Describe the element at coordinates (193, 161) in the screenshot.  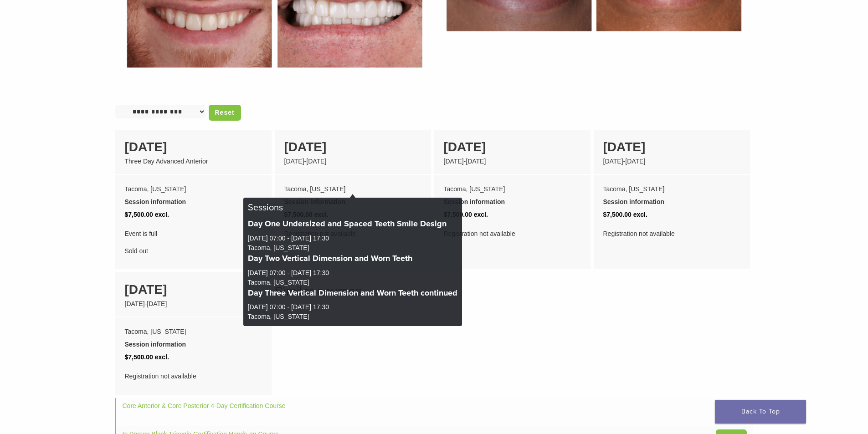
I see `div: Three Day Advanced Anterior` at that location.